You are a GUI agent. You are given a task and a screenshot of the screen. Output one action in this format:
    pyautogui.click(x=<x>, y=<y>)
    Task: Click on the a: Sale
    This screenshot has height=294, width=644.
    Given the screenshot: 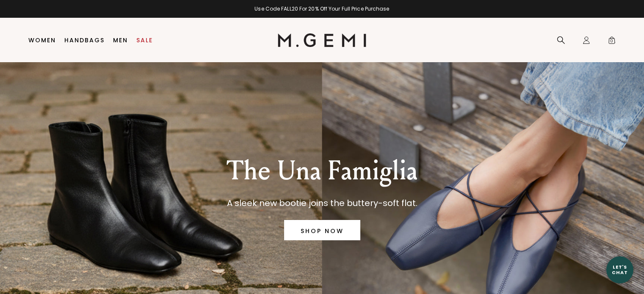 What is the action you would take?
    pyautogui.click(x=144, y=40)
    